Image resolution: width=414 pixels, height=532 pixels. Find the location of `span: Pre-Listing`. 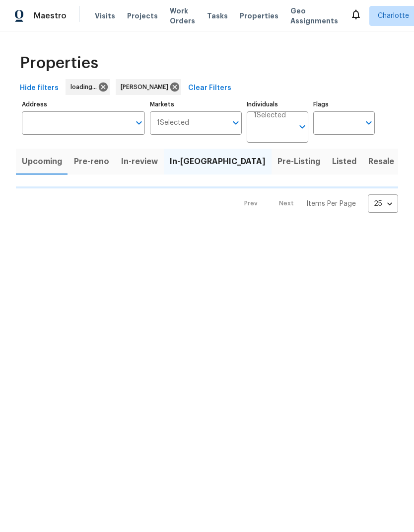

span: Pre-Listing is located at coordinates (299, 161).